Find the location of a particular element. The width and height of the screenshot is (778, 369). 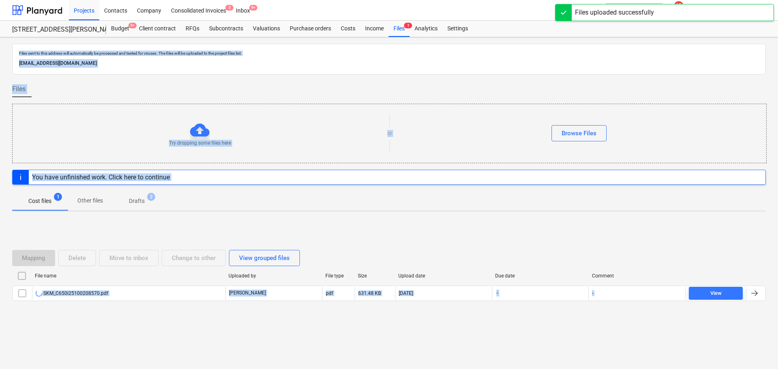

button: View is located at coordinates (715, 293).